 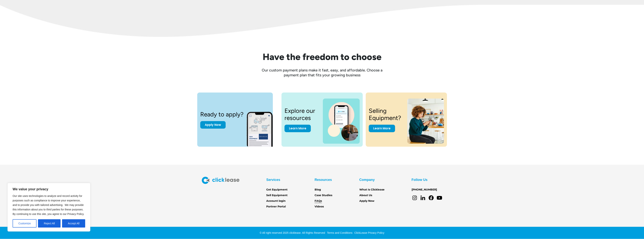 I want to click on p: We value your privacy, so click(x=49, y=189).